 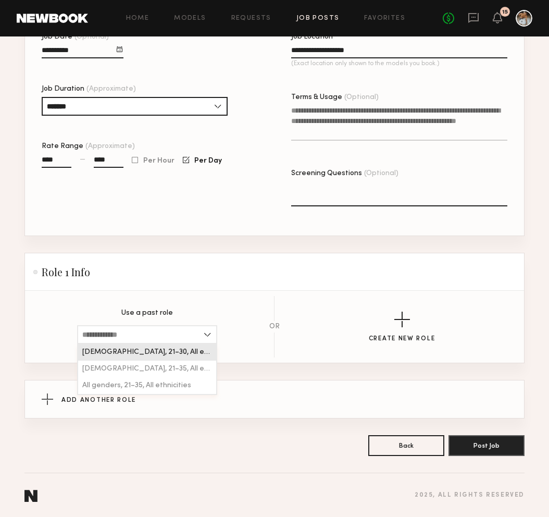 I want to click on div: OR, so click(x=275, y=327).